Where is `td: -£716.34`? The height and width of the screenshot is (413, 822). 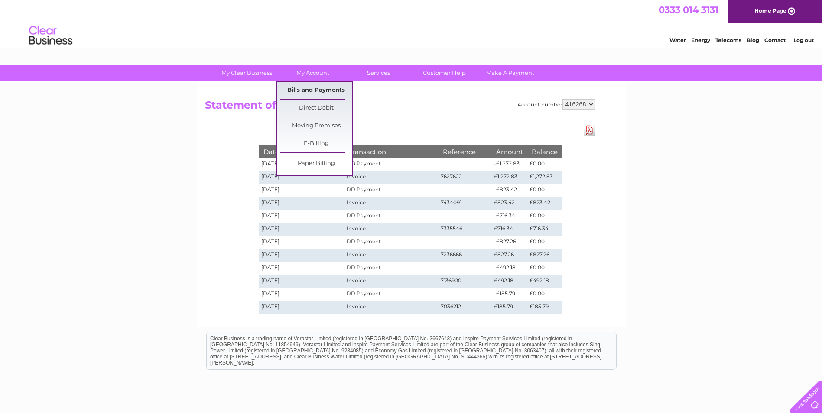
td: -£716.34 is located at coordinates (509, 217).